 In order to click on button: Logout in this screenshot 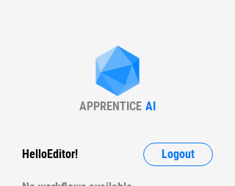, I will do `click(178, 154)`.